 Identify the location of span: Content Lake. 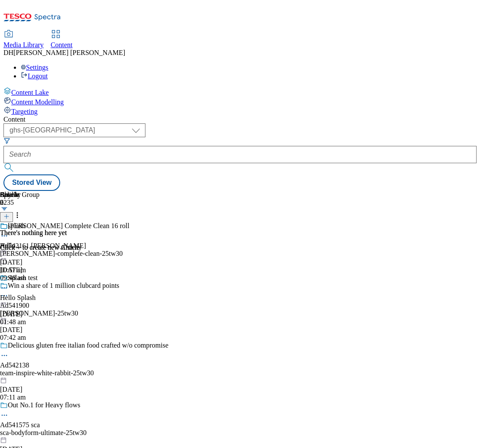
(30, 92).